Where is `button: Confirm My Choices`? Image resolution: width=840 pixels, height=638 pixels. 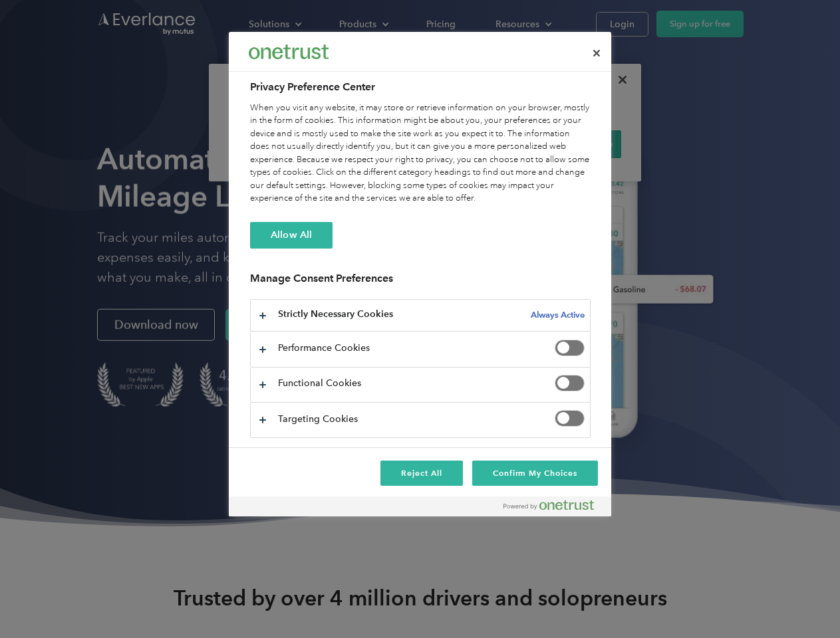 button: Confirm My Choices is located at coordinates (534, 474).